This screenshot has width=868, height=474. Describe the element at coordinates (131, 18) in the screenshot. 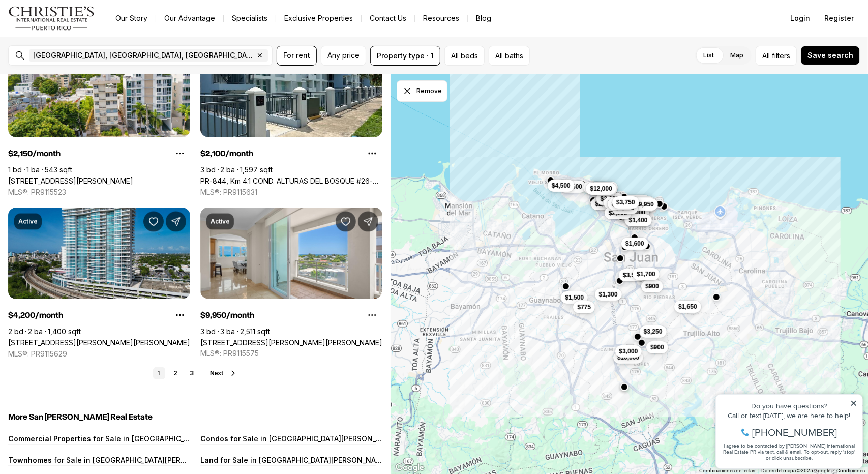

I see `a: Our Story` at that location.